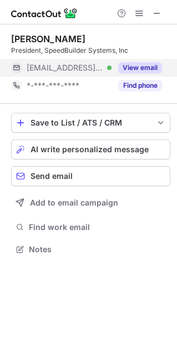  I want to click on span: AI write personalized message, so click(89, 150).